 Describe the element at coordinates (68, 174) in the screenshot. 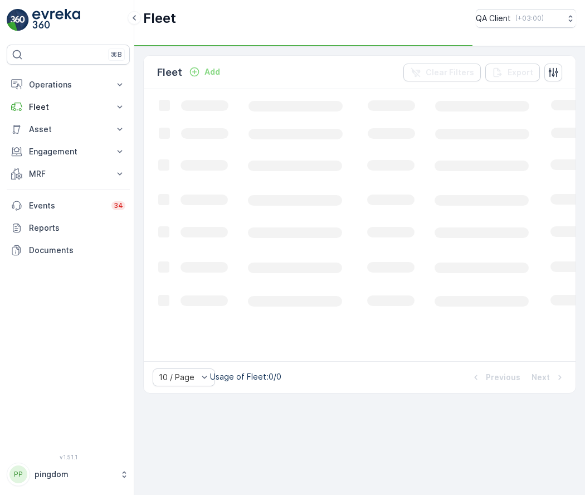

I see `p: MRF` at that location.